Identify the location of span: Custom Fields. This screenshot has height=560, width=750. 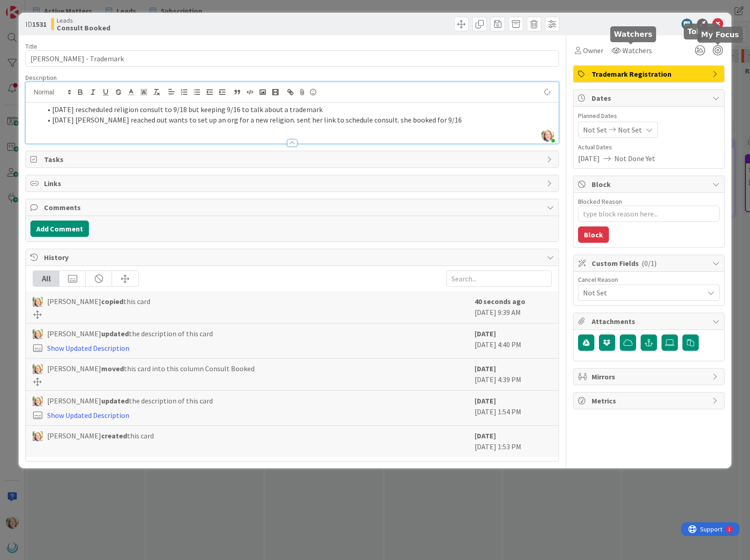
(650, 263).